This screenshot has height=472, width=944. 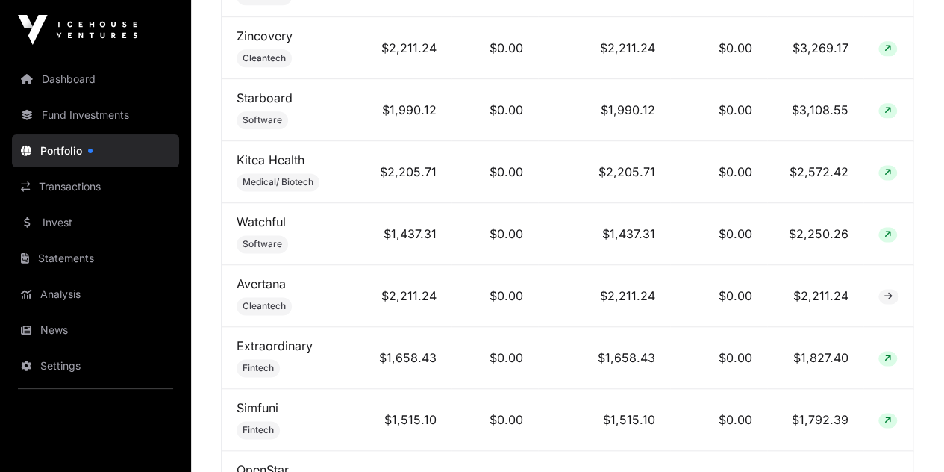 What do you see at coordinates (96, 258) in the screenshot?
I see `a: Statements` at bounding box center [96, 258].